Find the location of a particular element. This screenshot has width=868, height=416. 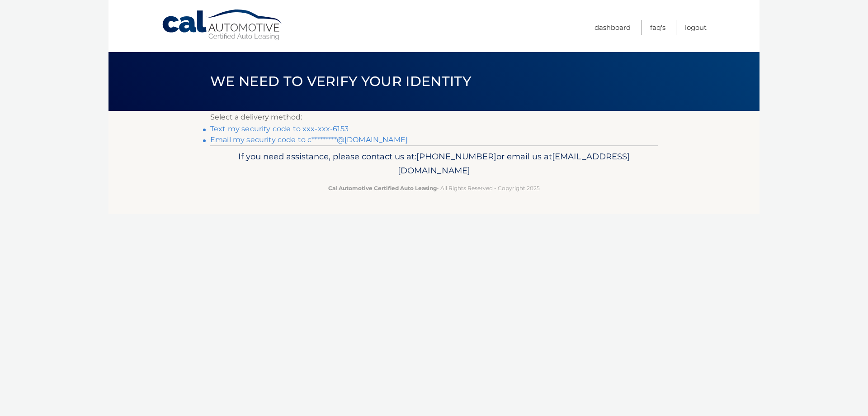

a: Text my security code to xxx-xxx-6153 is located at coordinates (280, 129).